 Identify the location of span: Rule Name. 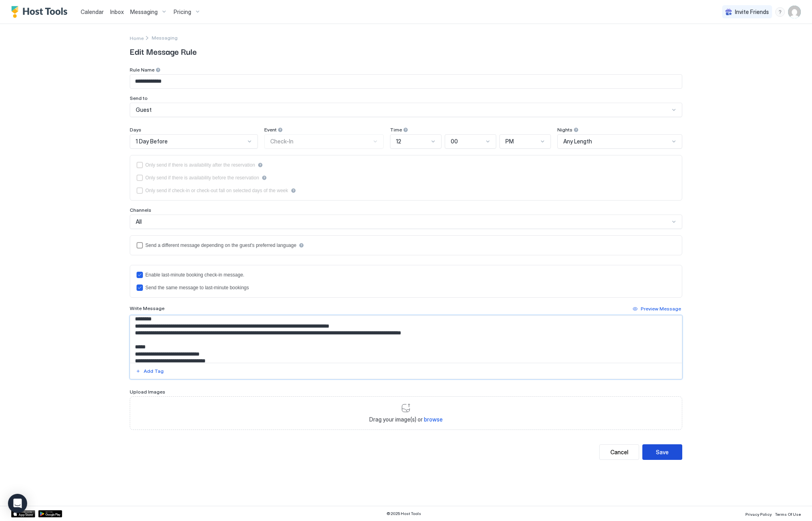
(142, 70).